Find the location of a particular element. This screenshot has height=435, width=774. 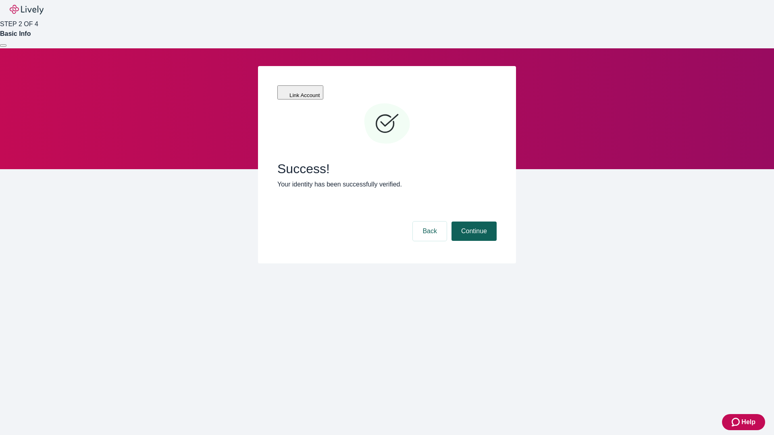

svg: Checkmark icon is located at coordinates (387, 124).